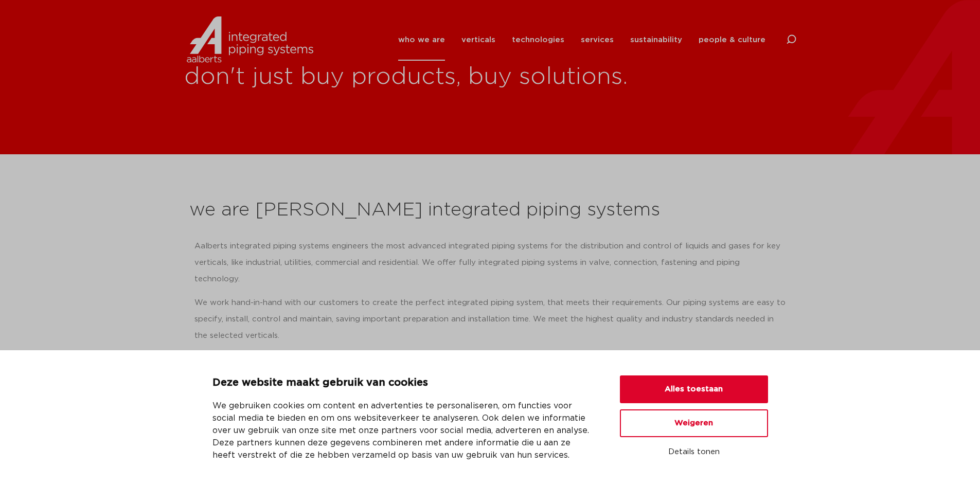  I want to click on p: We work hand-in-hand with our customers to create the perfect integrated piping system, that meet..., so click(490, 319).